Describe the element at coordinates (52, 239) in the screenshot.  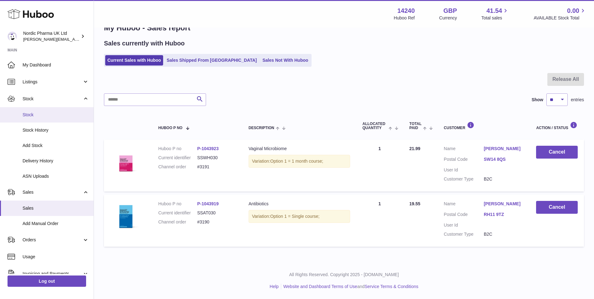
I see `span: Orders` at that location.